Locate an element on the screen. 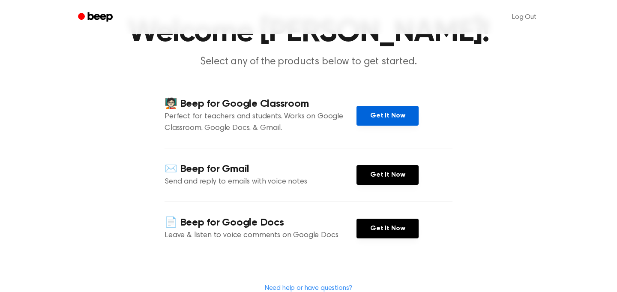  p: Select any of the products below to get started. is located at coordinates (308, 62).